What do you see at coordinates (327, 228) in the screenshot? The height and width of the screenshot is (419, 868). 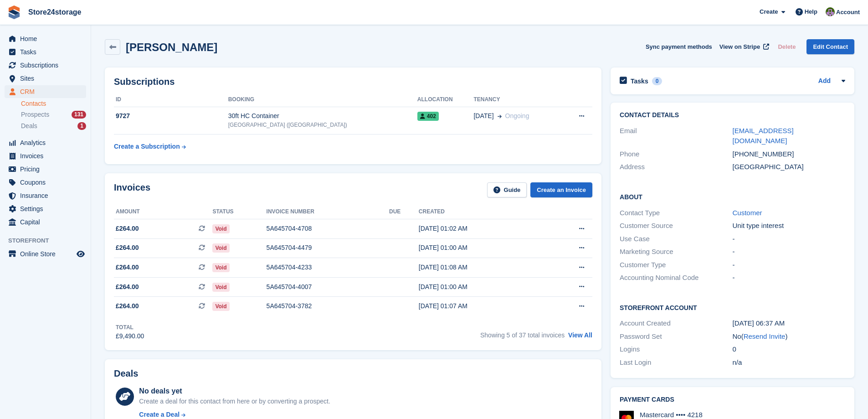 I see `div: 5A645704-4708` at bounding box center [327, 228].